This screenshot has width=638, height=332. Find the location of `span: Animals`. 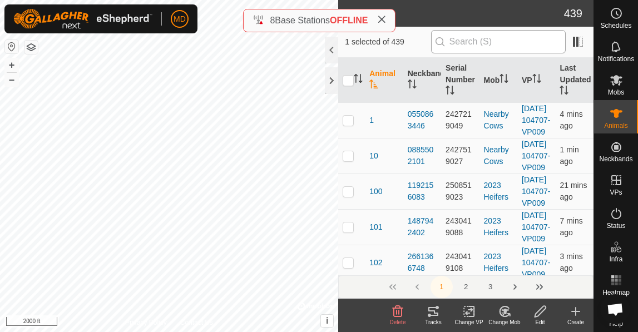

span: Animals is located at coordinates (616, 126).